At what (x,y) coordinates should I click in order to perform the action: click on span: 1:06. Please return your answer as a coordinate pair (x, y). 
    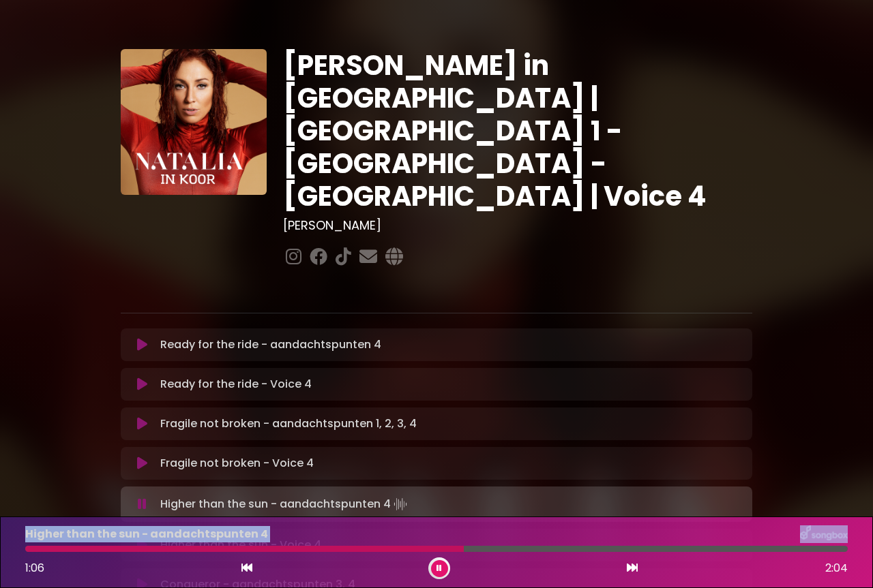
    Looking at the image, I should click on (35, 568).